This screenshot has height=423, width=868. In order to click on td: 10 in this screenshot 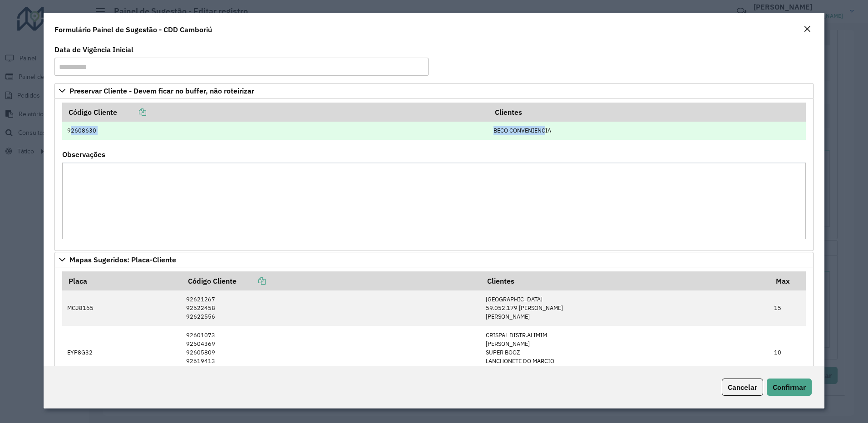, I will do `click(787, 352)`.